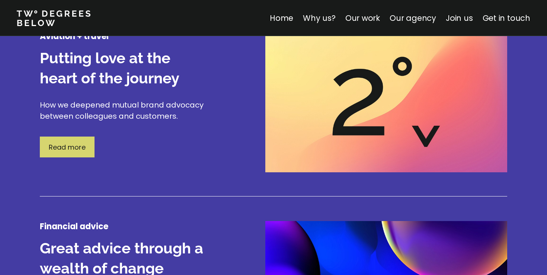  What do you see at coordinates (459, 18) in the screenshot?
I see `a: Join us` at bounding box center [459, 18].